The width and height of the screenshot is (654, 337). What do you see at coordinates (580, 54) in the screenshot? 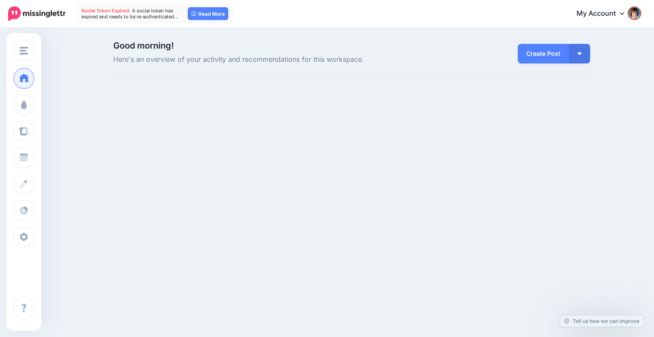
I see `img: arrow-down-white.png` at bounding box center [580, 54].